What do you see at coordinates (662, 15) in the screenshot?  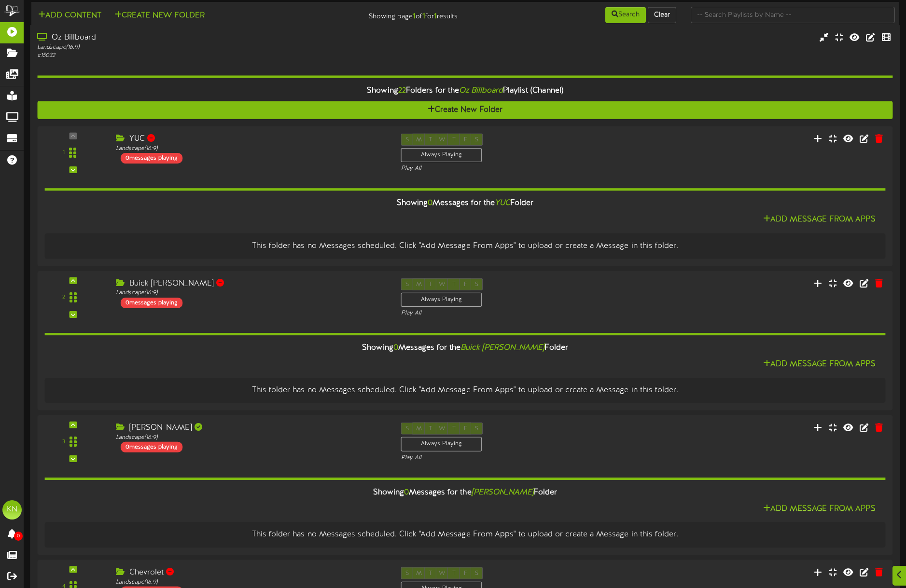 I see `button: Clear` at bounding box center [662, 15].